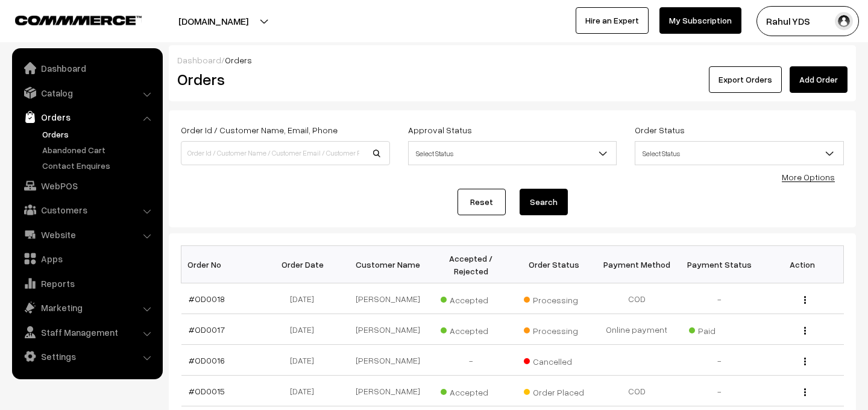  I want to click on a: COMMMERCE, so click(68, 19).